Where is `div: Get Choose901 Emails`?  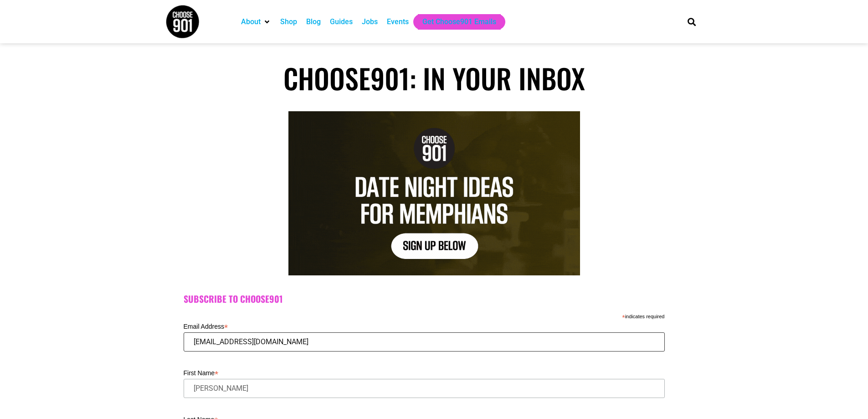 div: Get Choose901 Emails is located at coordinates (459, 22).